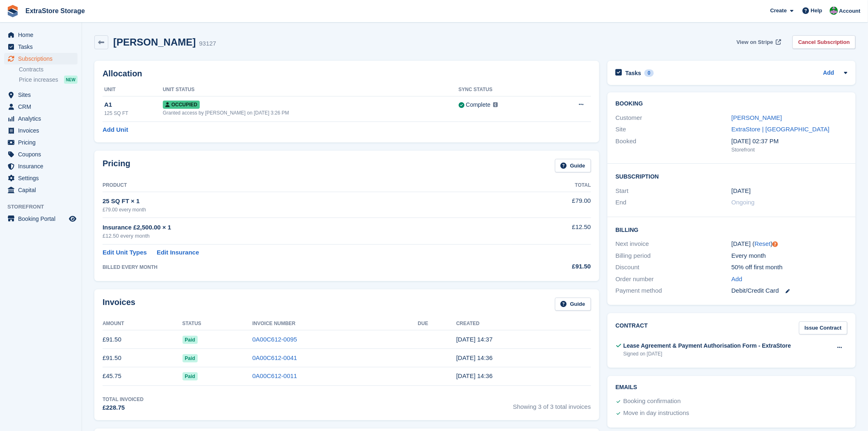  I want to click on div: End, so click(674, 202).